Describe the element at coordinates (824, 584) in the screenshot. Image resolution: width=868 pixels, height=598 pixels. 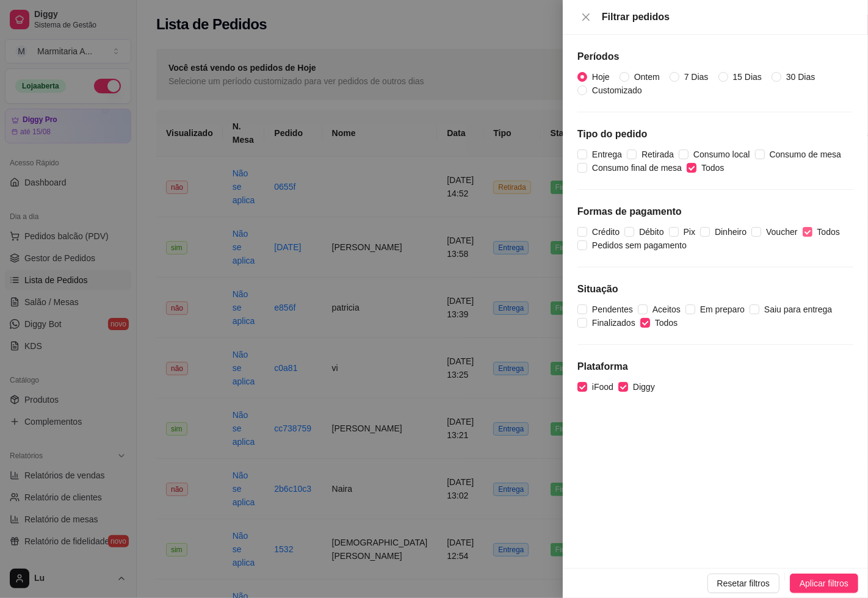
I see `button: Aplicar filtros` at that location.